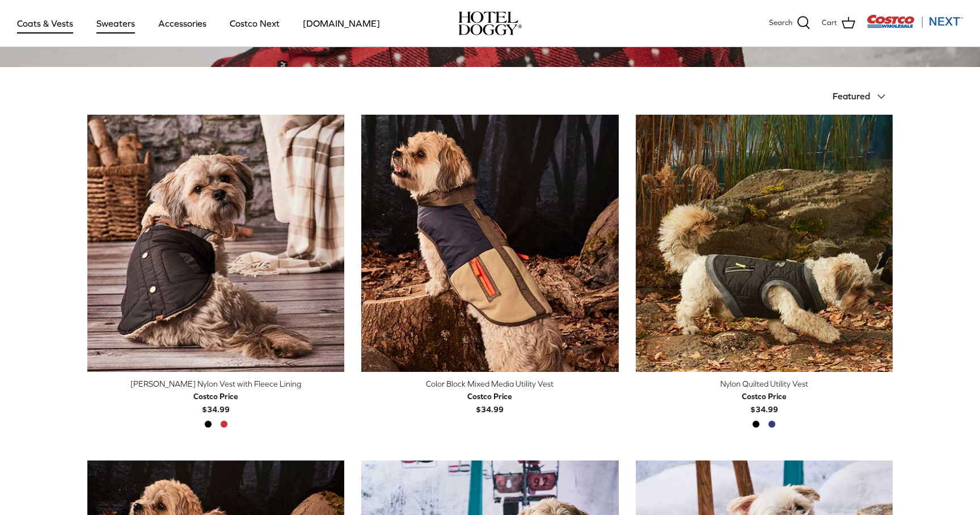 The image size is (980, 515). I want to click on span: Featured, so click(851, 96).